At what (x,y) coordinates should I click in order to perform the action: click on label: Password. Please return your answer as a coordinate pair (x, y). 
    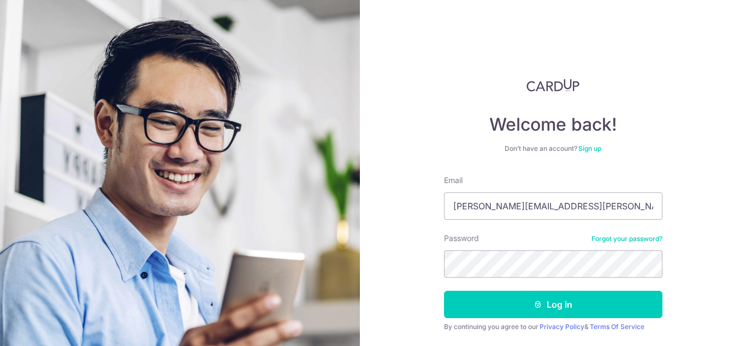
    Looking at the image, I should click on (461, 238).